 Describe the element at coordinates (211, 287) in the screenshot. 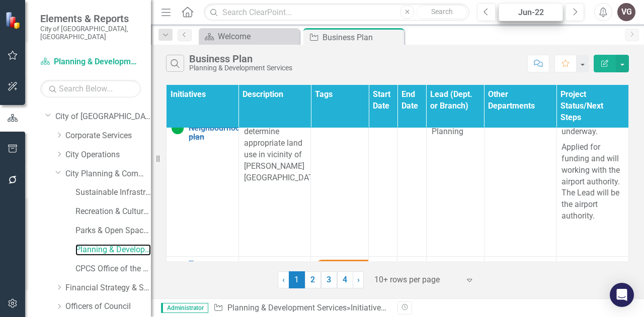

I see `a: Temporary Downtown Surface Parking Lots (CR21-3)` at that location.